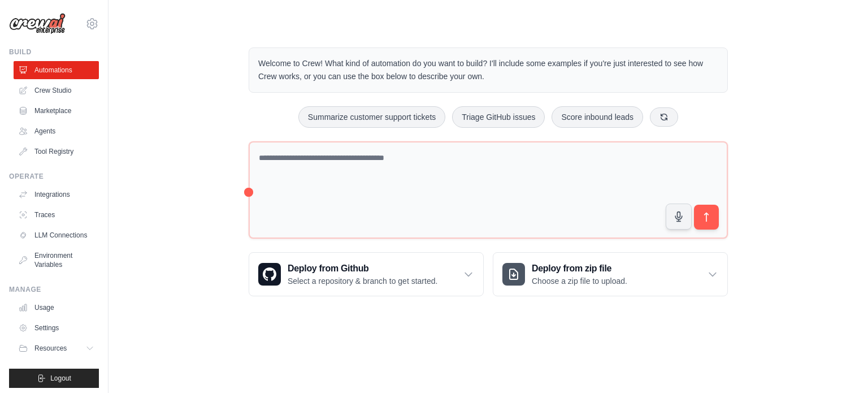 This screenshot has width=868, height=393. Describe the element at coordinates (372, 117) in the screenshot. I see `button: Summarize customer support tickets` at that location.